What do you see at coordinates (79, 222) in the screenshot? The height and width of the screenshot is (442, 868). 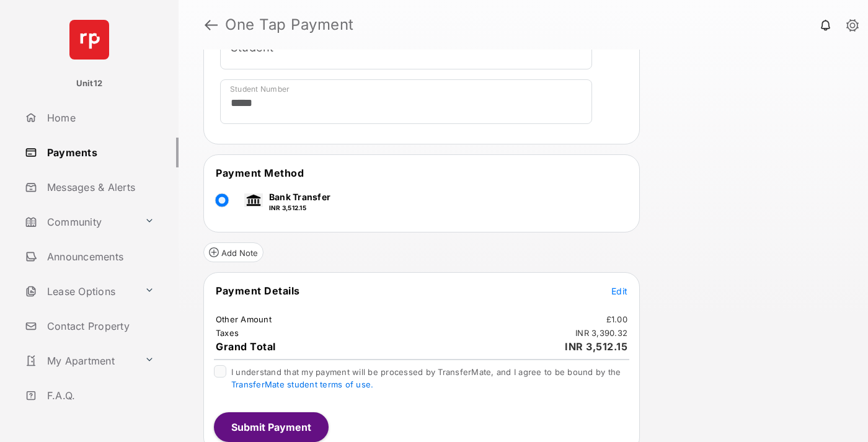 I see `a: Community` at bounding box center [79, 222].